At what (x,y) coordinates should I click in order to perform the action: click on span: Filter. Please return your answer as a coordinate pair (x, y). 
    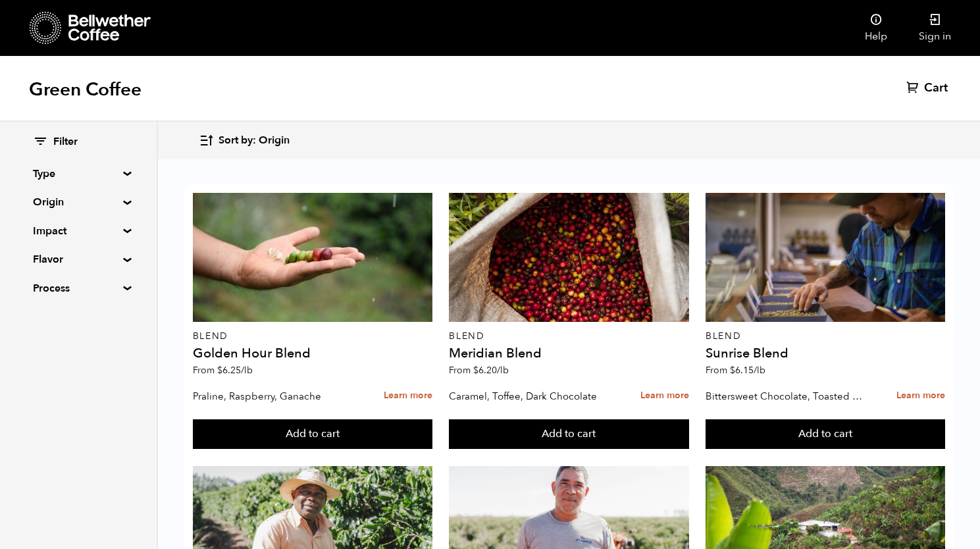
    Looking at the image, I should click on (65, 143).